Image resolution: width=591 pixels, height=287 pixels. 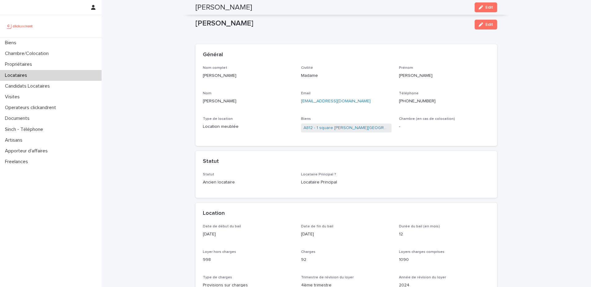 I want to click on span: Nom, so click(x=207, y=94).